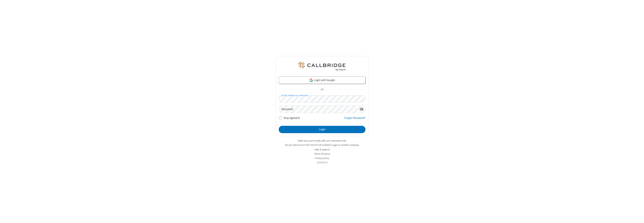  What do you see at coordinates (322, 162) in the screenshot?
I see `li: v2.6.352.13` at bounding box center [322, 162].